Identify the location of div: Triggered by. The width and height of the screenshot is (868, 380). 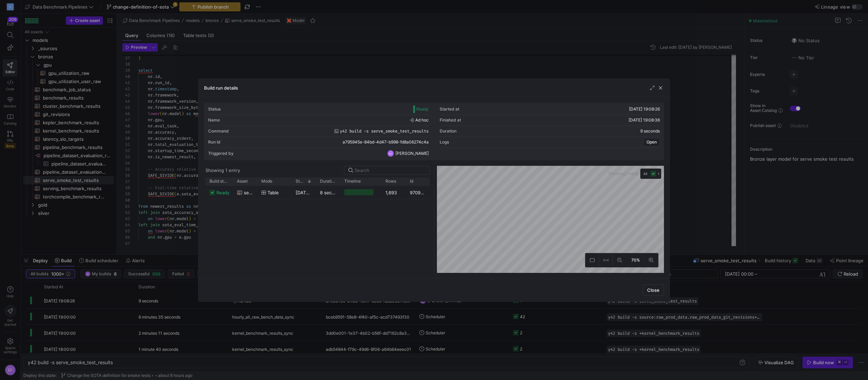
(221, 153).